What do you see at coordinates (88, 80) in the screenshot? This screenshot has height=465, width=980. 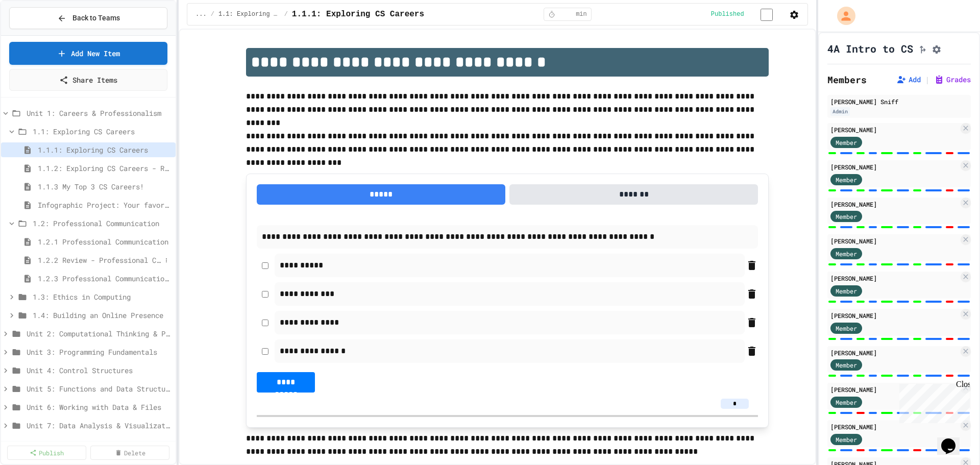 I see `a: Share Items` at bounding box center [88, 80].